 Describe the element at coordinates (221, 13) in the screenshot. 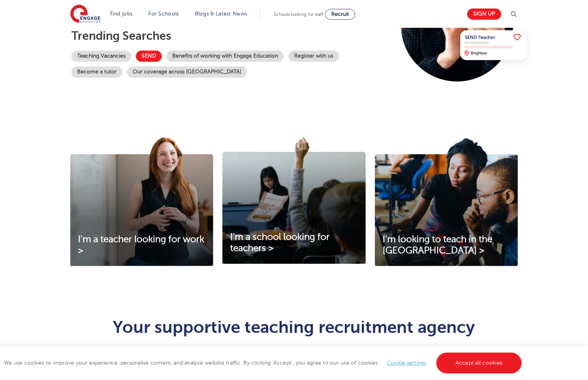

I see `a: Blogs & Latest News` at that location.